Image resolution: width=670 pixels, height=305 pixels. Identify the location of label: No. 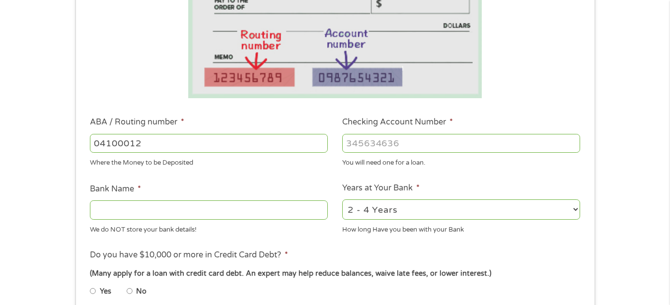
(141, 292).